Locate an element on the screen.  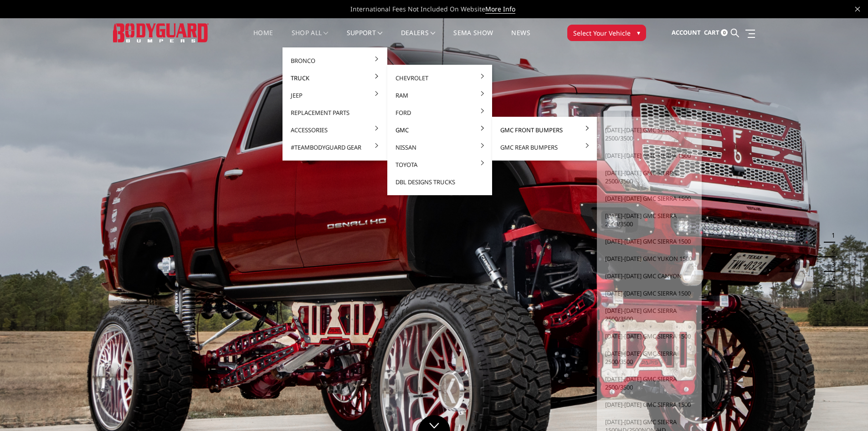
a: DBL Designs Trucks is located at coordinates (440, 182).